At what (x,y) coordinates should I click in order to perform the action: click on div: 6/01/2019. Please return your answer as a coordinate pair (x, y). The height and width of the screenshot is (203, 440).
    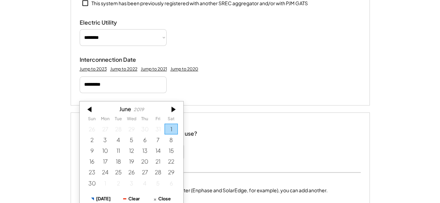
    Looking at the image, I should click on (171, 129).